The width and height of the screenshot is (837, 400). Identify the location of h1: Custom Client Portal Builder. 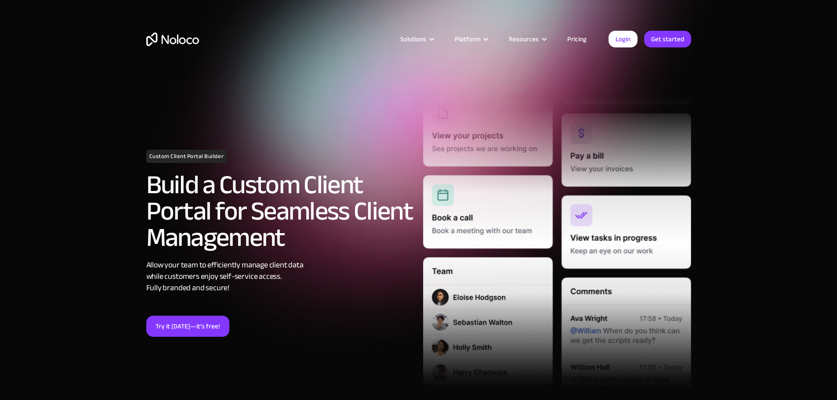
(187, 156).